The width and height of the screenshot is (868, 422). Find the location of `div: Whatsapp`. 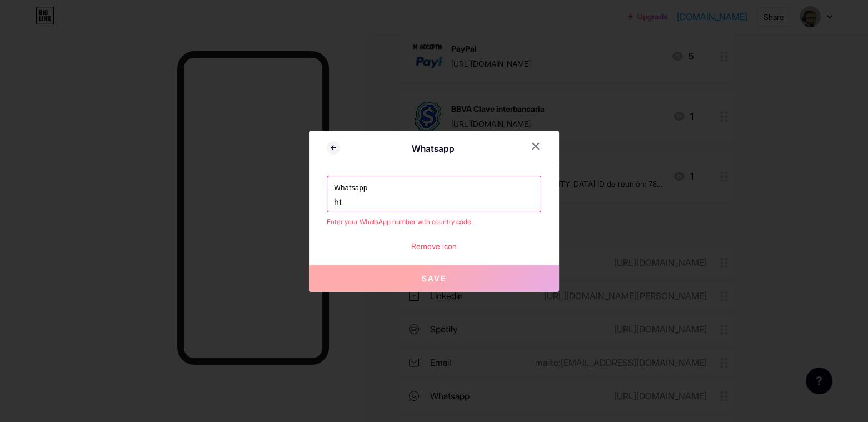

div: Whatsapp is located at coordinates (433, 148).